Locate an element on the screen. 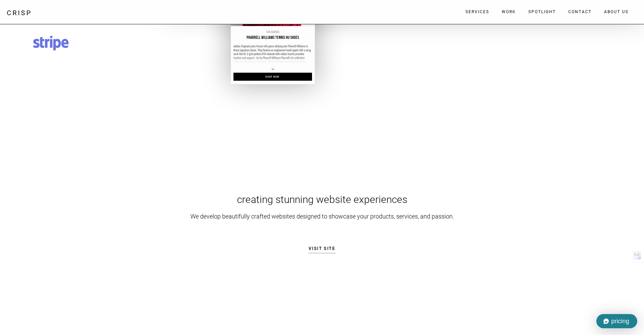  h3: creating stunning website experiences is located at coordinates (322, 199).